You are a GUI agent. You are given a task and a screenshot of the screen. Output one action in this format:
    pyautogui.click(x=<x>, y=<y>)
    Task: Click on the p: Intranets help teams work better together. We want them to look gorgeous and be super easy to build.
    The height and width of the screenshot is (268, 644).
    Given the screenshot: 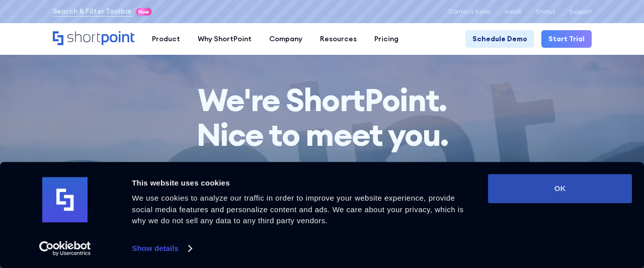 What is the action you would take?
    pyautogui.click(x=322, y=172)
    